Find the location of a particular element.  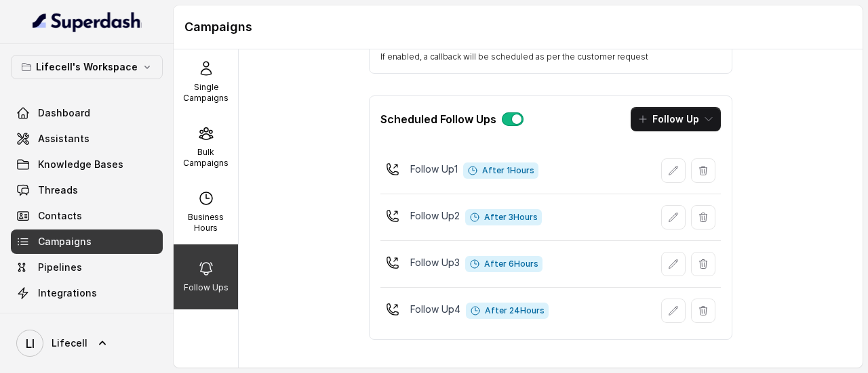

a: Lifecell is located at coordinates (87, 343).